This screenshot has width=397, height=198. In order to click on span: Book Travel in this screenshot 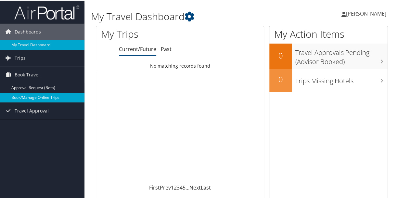, I will do `click(27, 74)`.